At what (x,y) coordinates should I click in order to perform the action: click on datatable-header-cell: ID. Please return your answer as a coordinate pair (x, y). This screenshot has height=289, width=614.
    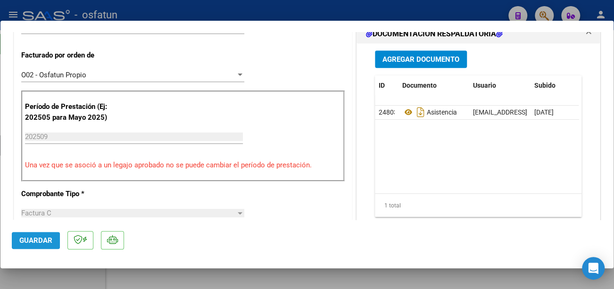
    Looking at the image, I should click on (387, 85).